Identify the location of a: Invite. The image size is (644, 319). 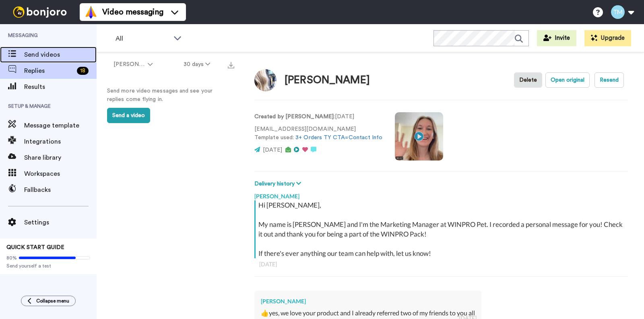
(556, 39).